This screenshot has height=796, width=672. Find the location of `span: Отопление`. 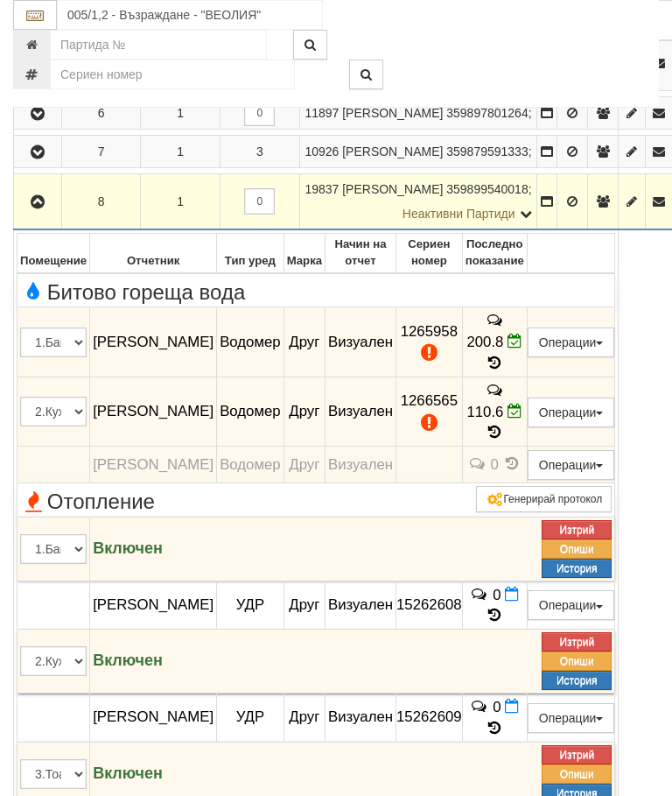

span: Отопление is located at coordinates (87, 502).